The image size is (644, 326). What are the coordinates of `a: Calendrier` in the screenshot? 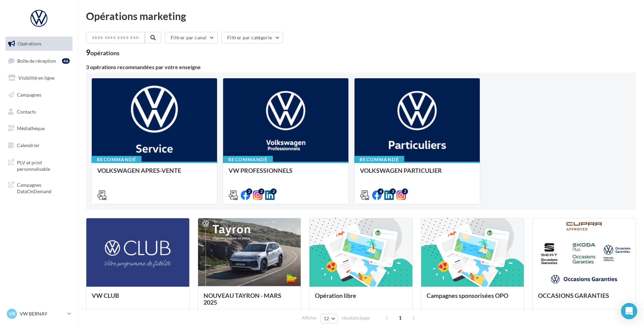 It's located at (39, 146).